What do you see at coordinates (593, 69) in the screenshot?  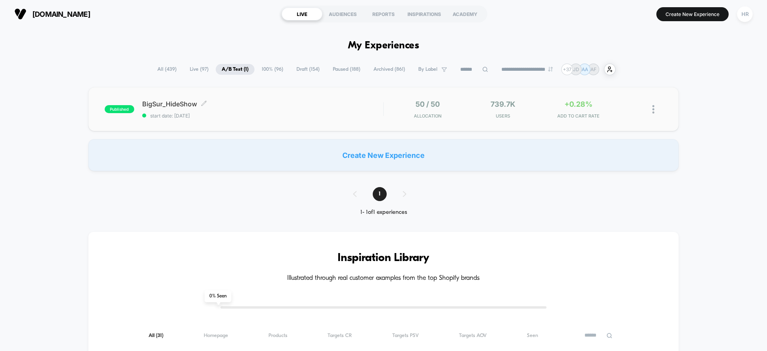 I see `p: AF` at bounding box center [593, 69].